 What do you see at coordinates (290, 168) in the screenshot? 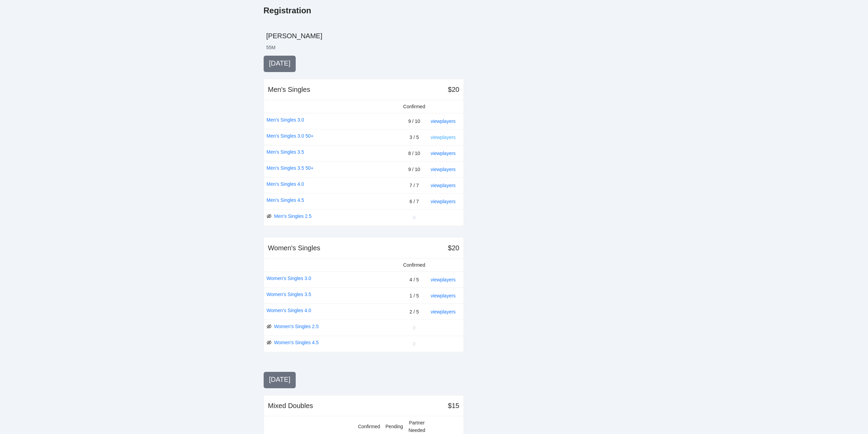
I see `a: Men's Singles 3.5 50+` at bounding box center [290, 168].